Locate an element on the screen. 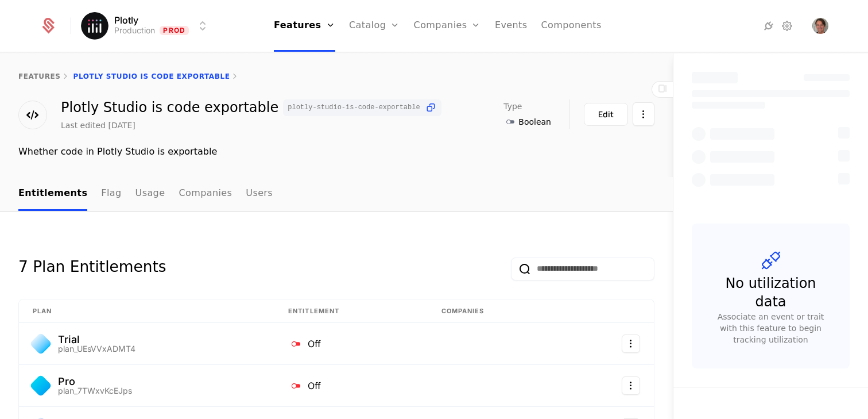  div: plan_7TWxvKcEJps is located at coordinates (95, 390).